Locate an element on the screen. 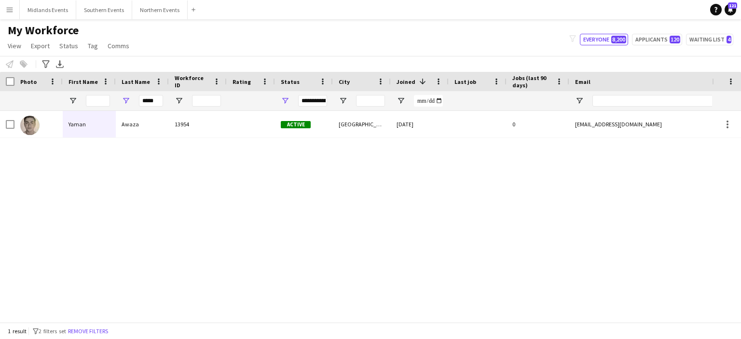  span: My Workforce is located at coordinates (43, 30).